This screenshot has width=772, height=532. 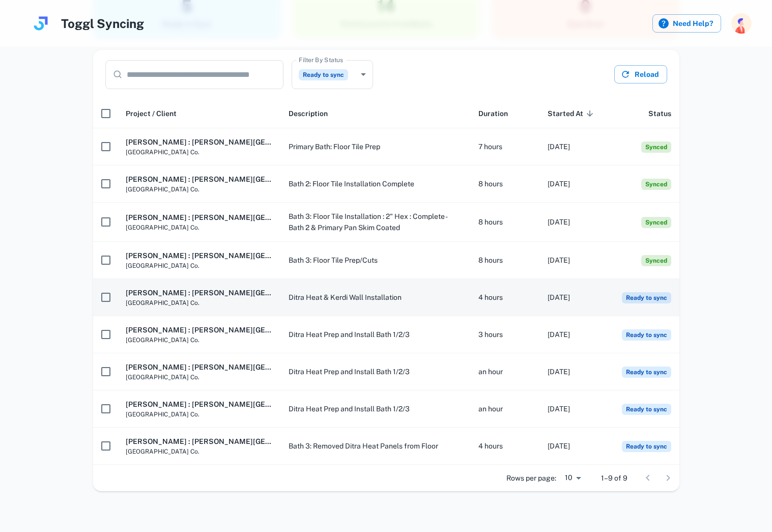 I want to click on label: Need Help?, so click(x=687, y=23).